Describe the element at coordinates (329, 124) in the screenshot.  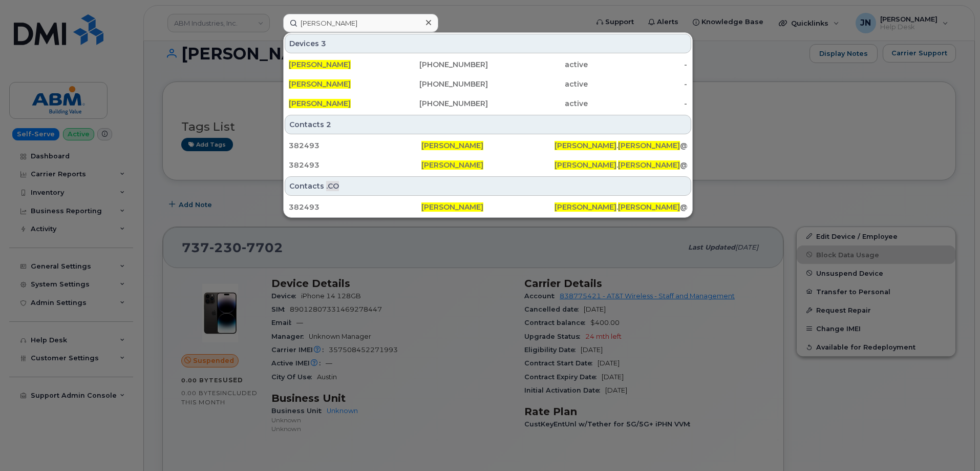
I see `span: 2` at that location.